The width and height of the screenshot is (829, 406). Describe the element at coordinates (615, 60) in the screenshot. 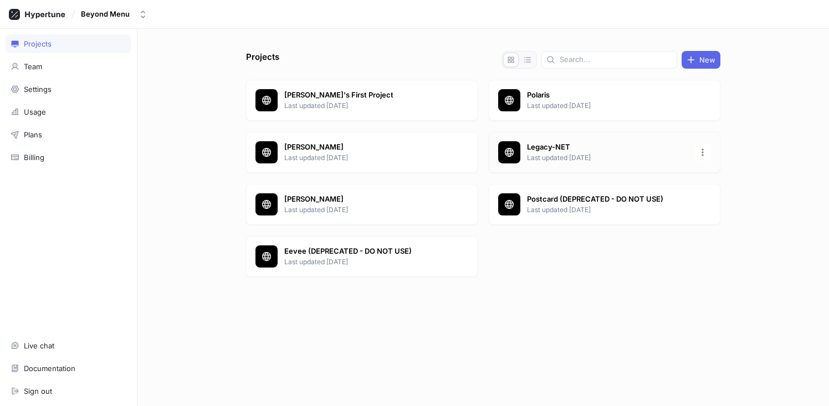

I see `input: Search...` at that location.